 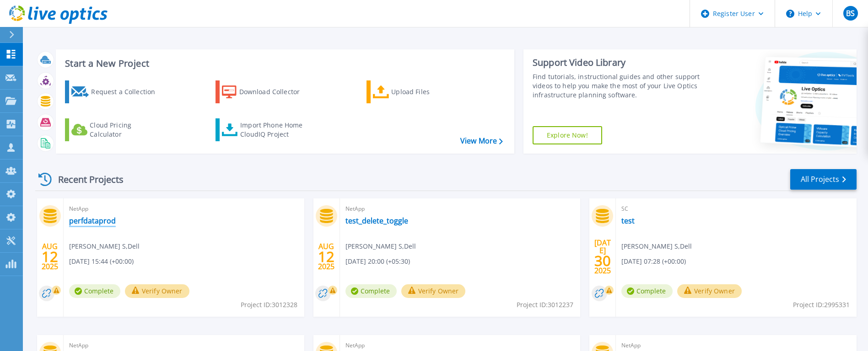 I want to click on span: Project ID: 3012328, so click(x=269, y=305).